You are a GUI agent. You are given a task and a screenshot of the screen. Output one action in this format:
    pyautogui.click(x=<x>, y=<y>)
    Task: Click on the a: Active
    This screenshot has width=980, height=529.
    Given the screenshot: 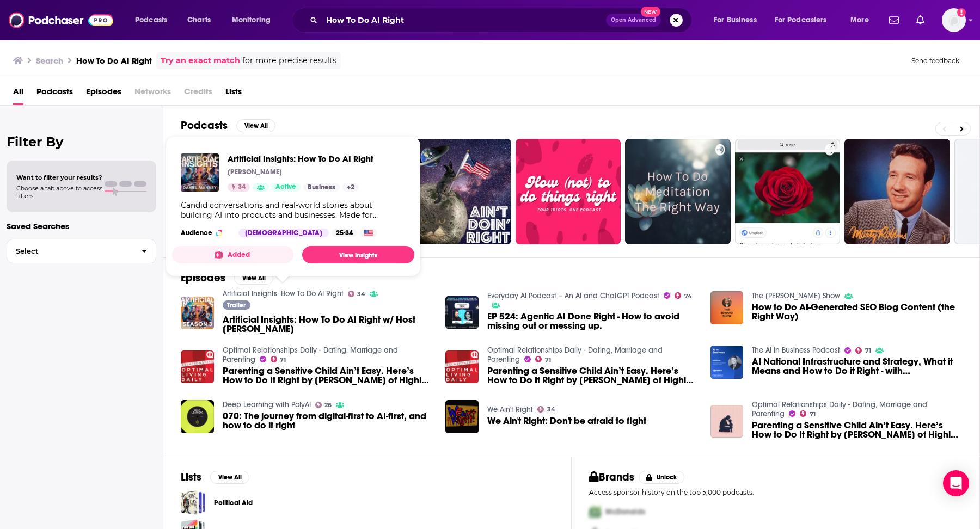 What is the action you would take?
    pyautogui.click(x=286, y=187)
    